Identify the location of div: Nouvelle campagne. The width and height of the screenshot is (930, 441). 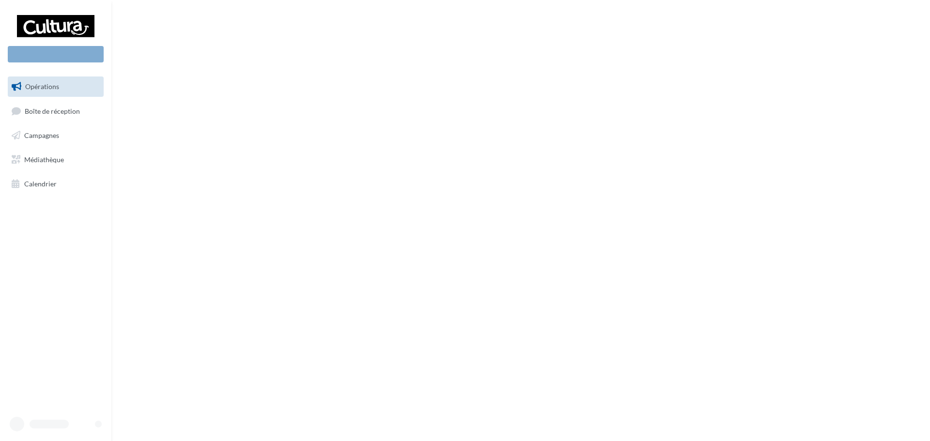
(56, 54).